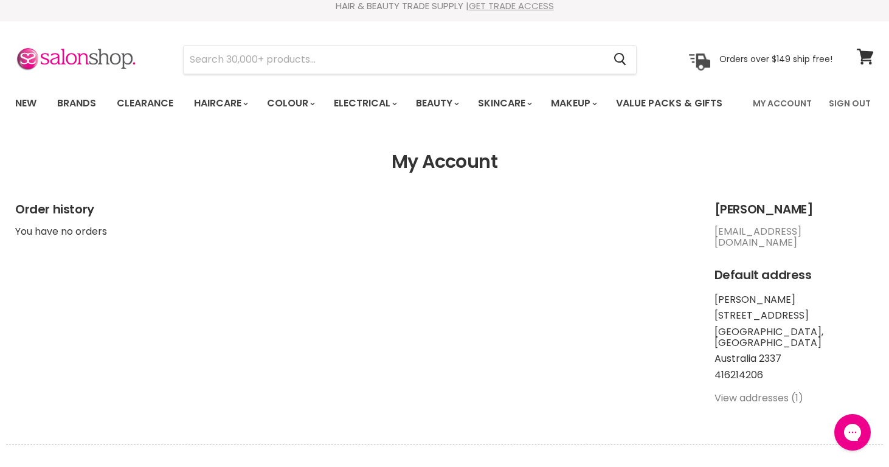 The width and height of the screenshot is (889, 467). I want to click on a: Haircare, so click(220, 103).